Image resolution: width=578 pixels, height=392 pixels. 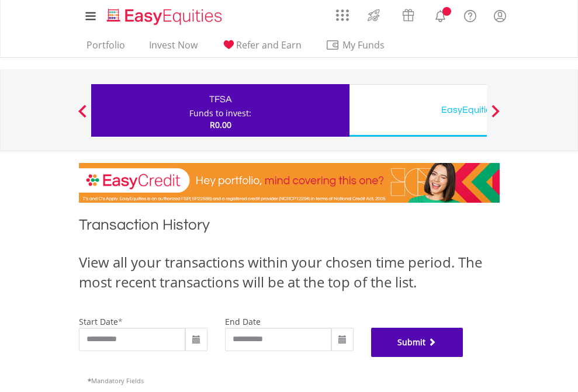 What do you see at coordinates (243, 321) in the screenshot?
I see `label: end date` at bounding box center [243, 321].